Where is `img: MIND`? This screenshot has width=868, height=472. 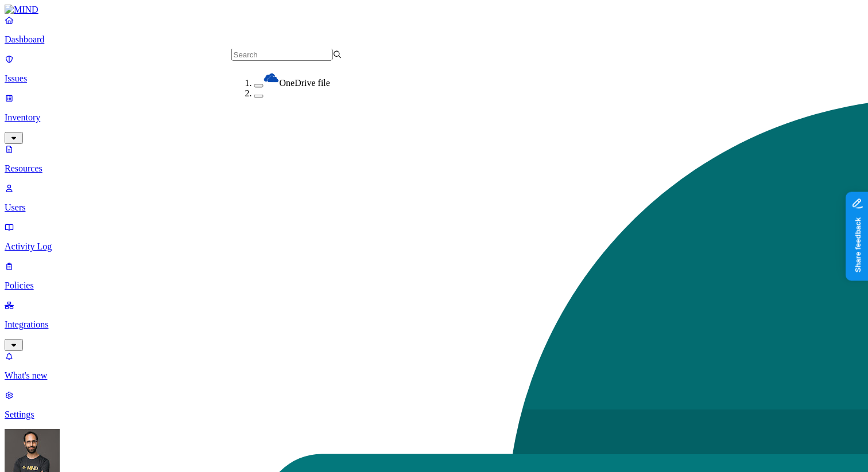 img: MIND is located at coordinates (21, 10).